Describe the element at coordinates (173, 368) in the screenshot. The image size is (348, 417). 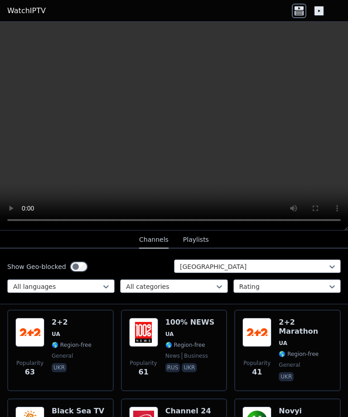
I see `p: rus` at that location.